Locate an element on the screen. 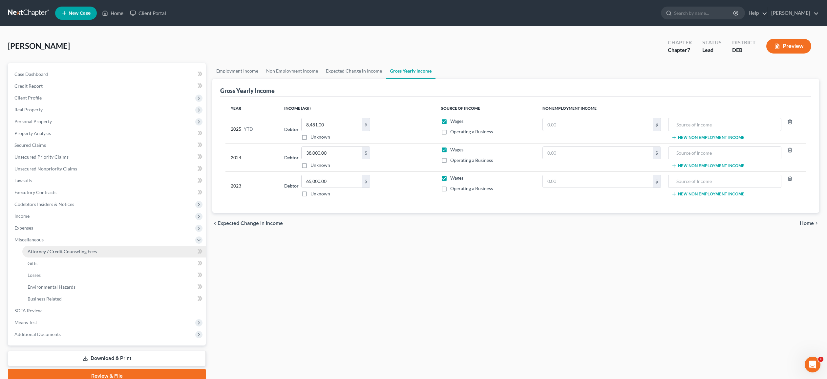 The image size is (827, 379). span: SOFA Review is located at coordinates (28, 310).